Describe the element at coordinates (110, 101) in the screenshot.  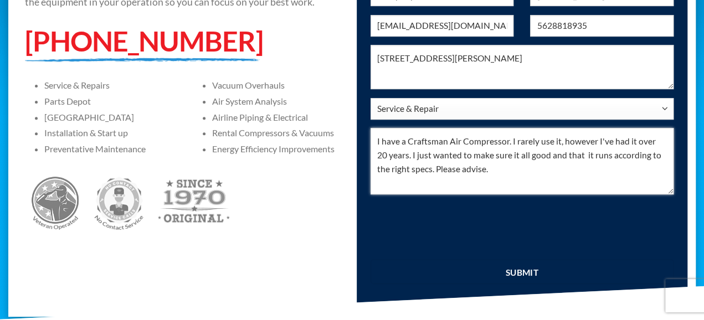
I see `p: Parts Depot` at that location.